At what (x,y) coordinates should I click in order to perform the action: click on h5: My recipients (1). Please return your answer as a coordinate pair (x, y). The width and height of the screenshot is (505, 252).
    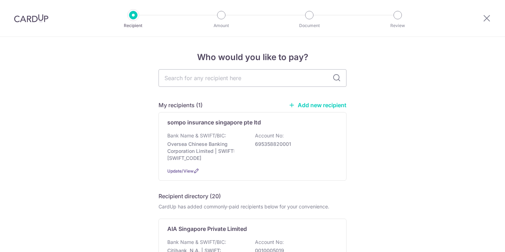
    Looking at the image, I should click on (181, 105).